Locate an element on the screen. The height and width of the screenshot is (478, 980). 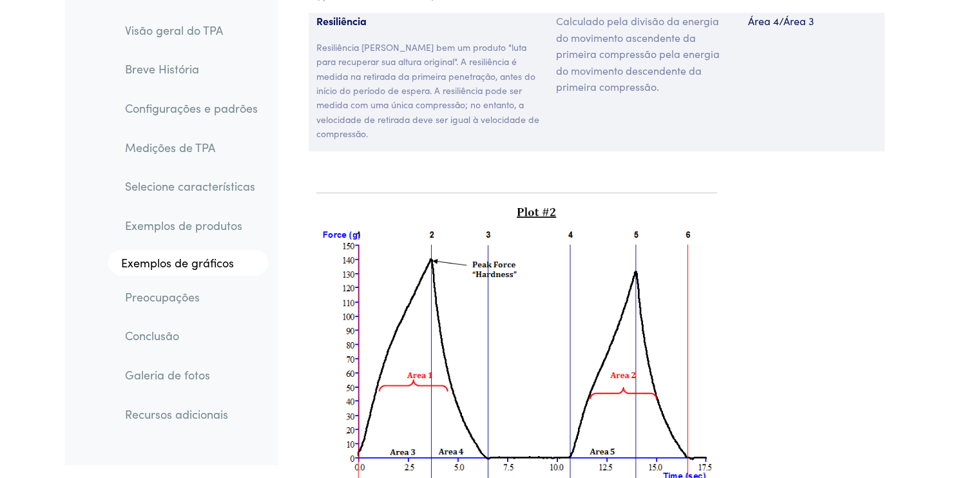
a: Configurações e padrões is located at coordinates (191, 108).